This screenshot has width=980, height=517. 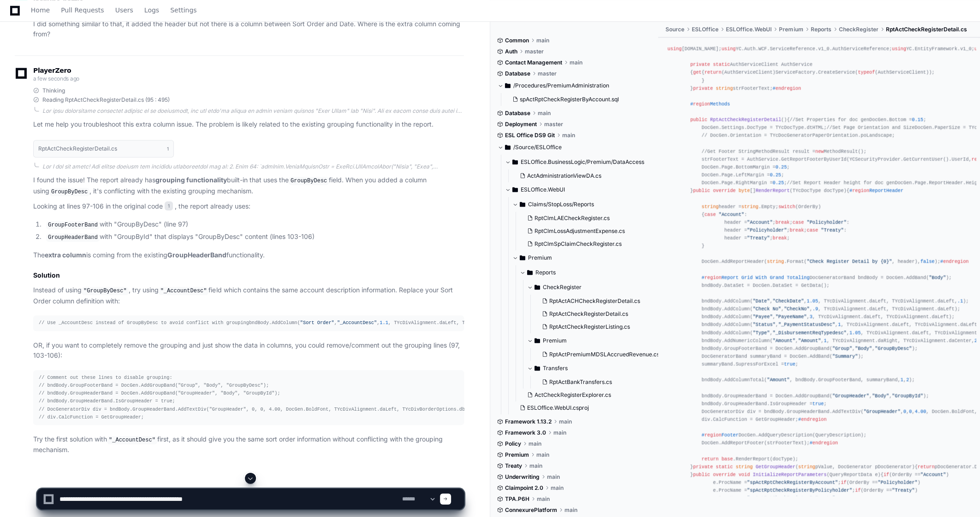 I want to click on span: Contact Management, so click(x=533, y=63).